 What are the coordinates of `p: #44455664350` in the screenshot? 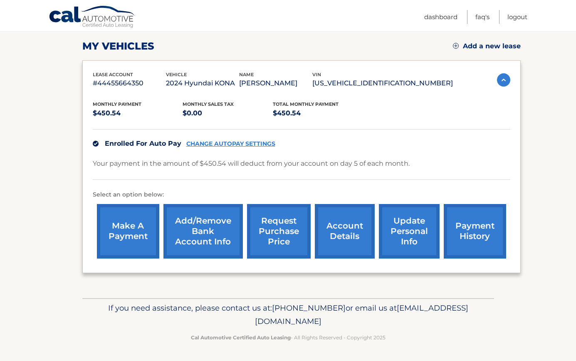 It's located at (129, 83).